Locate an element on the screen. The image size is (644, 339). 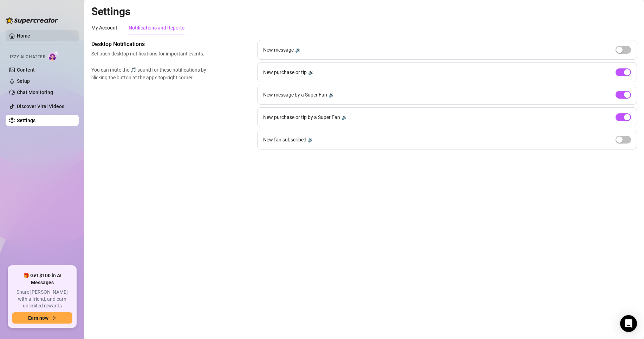
a: Home is located at coordinates (24, 36).